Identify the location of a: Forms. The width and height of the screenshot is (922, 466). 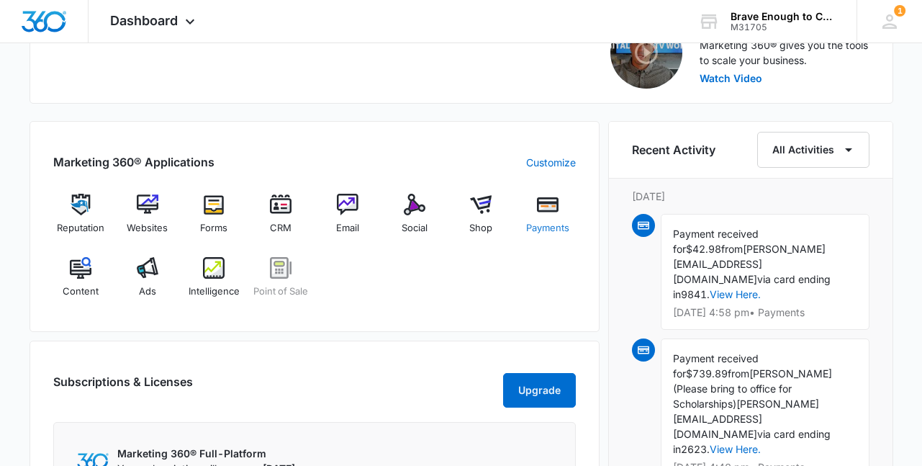
(214, 220).